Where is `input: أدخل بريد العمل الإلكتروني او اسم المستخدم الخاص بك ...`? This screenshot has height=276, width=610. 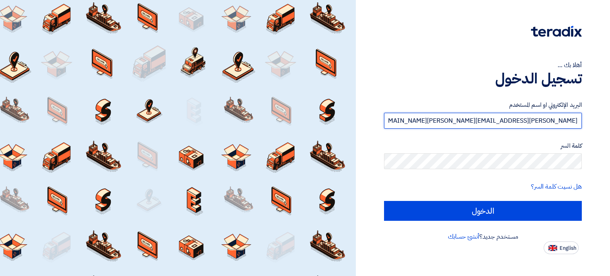
input: أدخل بريد العمل الإلكتروني او اسم المستخدم الخاص بك ... is located at coordinates (483, 121).